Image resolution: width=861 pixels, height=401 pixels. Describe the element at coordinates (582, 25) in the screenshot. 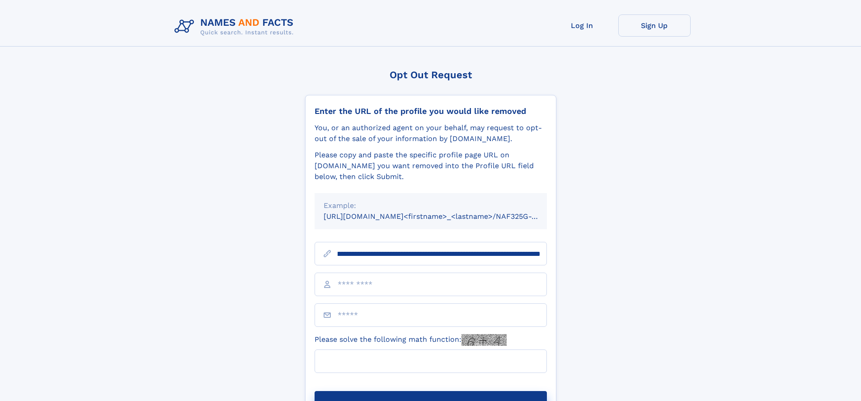

I see `a: Log In` at that location.